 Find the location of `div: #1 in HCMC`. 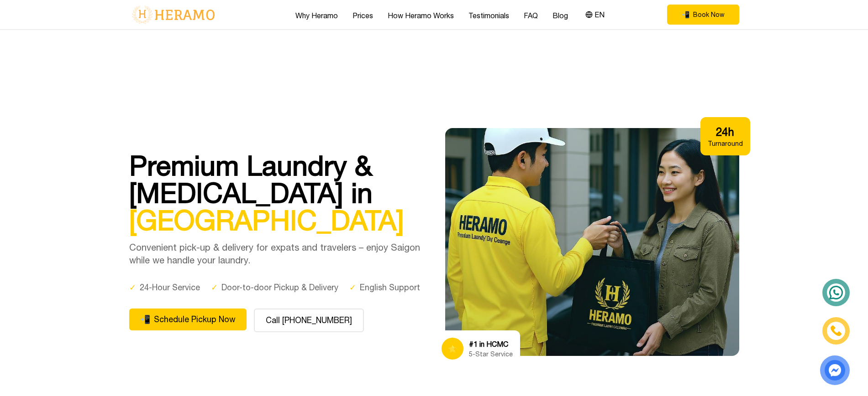

div: #1 in HCMC is located at coordinates (491, 344).